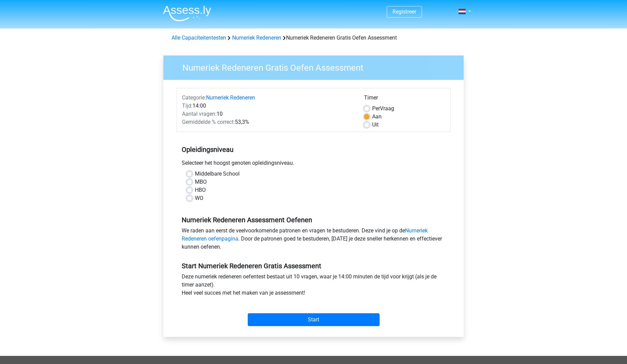 The width and height of the screenshot is (627, 364). I want to click on div: 10, so click(268, 114).